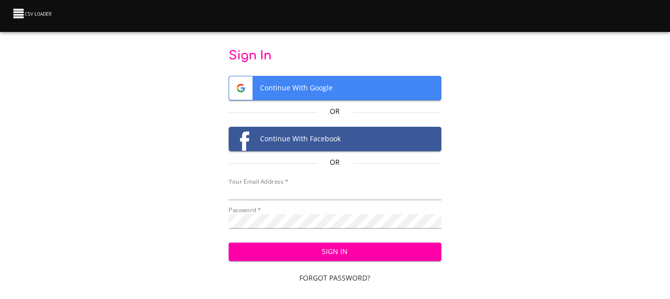 Image resolution: width=670 pixels, height=299 pixels. I want to click on img: CSV Loader, so click(33, 13).